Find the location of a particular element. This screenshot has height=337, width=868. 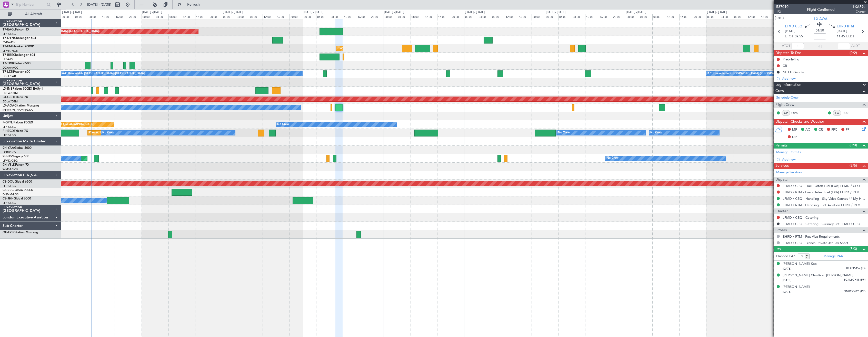

a: 9H-LPZLegacy 500 is located at coordinates (16, 156).